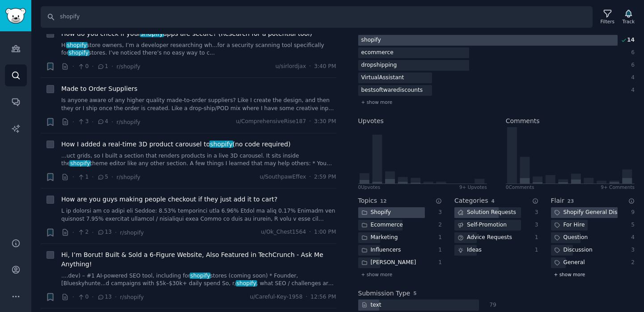  I want to click on div: 14, so click(631, 40).